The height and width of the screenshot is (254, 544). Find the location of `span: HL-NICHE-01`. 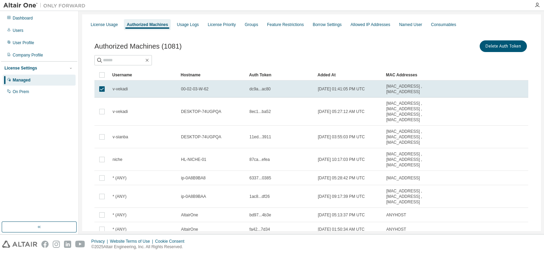

span: HL-NICHE-01 is located at coordinates (194, 159).